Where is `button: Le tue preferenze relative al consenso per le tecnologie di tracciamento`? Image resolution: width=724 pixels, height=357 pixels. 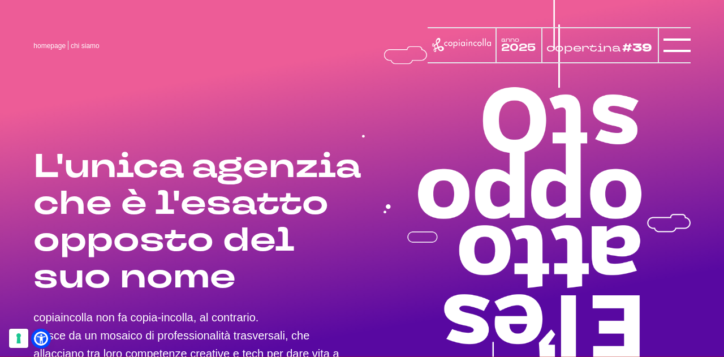 button: Le tue preferenze relative al consenso per le tecnologie di tracciamento is located at coordinates (19, 338).